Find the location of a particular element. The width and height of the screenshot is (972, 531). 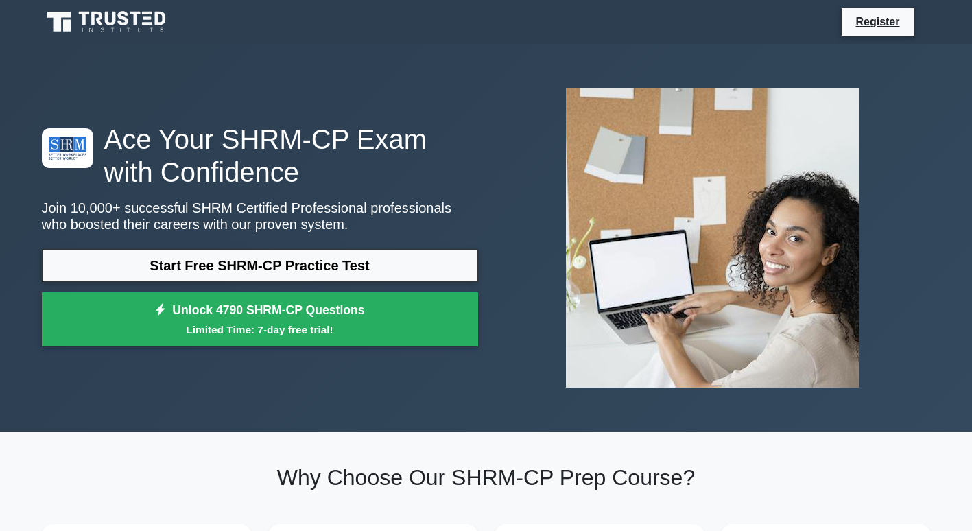

h2: Why Choose Our SHRM-CP Prep Course? is located at coordinates (486, 478).